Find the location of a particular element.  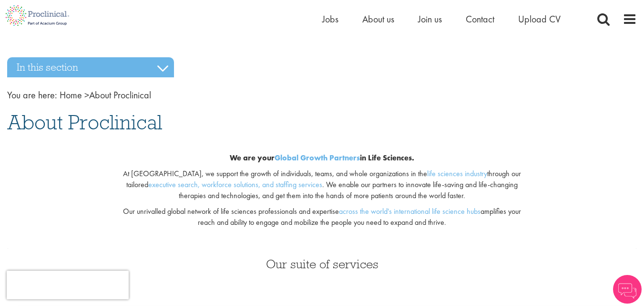

span: Jobs is located at coordinates (331, 19).